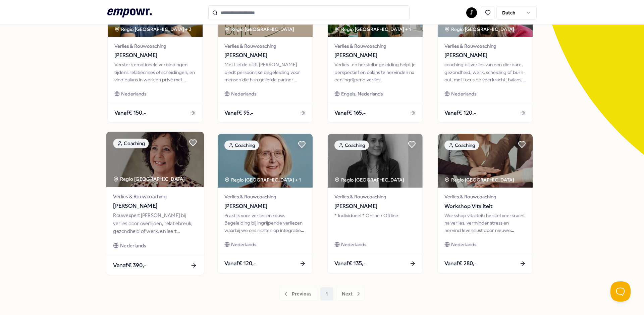 This screenshot has width=644, height=315. I want to click on input: Search for products, categories or subcategories, so click(309, 12).